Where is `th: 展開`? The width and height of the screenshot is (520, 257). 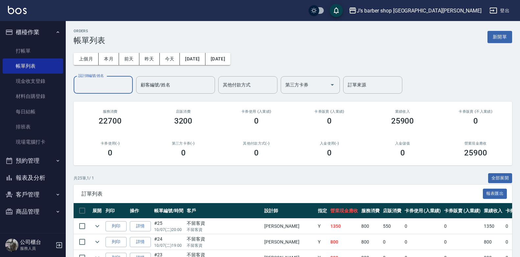
th: 展開 is located at coordinates (97, 211).